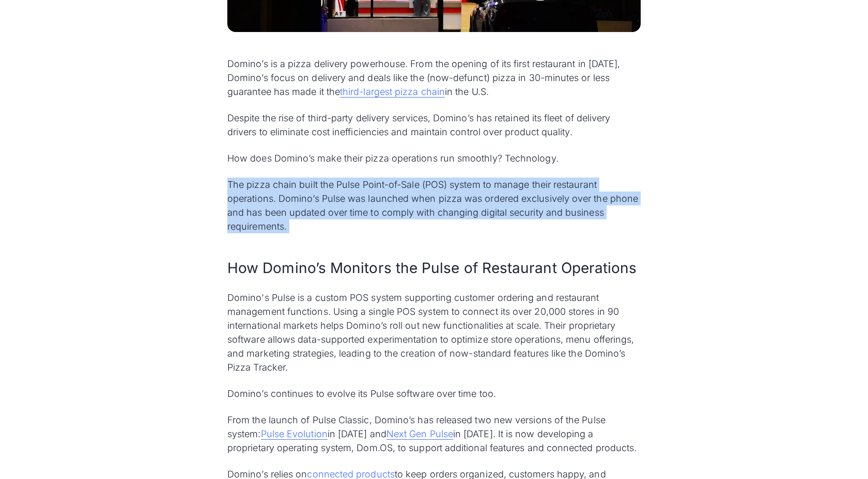  I want to click on a: third-largest pizza chain, so click(392, 92).